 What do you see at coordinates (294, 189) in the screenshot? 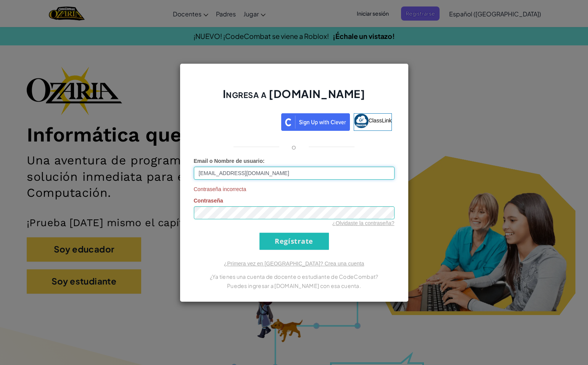
I see `span: Contraseña incorrecta` at bounding box center [294, 189].